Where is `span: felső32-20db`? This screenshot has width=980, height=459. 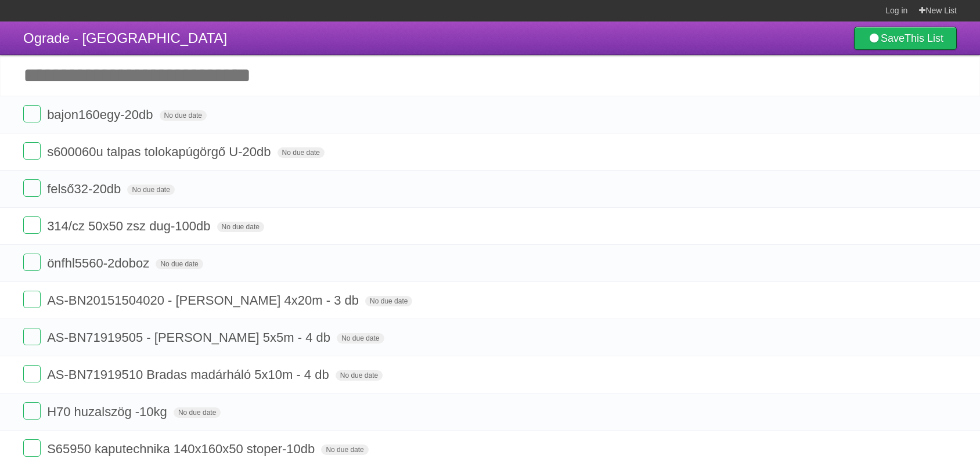 span: felső32-20db is located at coordinates (86, 189).